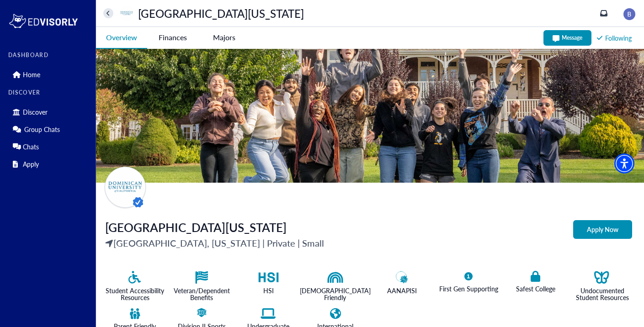 This screenshot has width=644, height=327. I want to click on p: Apply, so click(31, 164).